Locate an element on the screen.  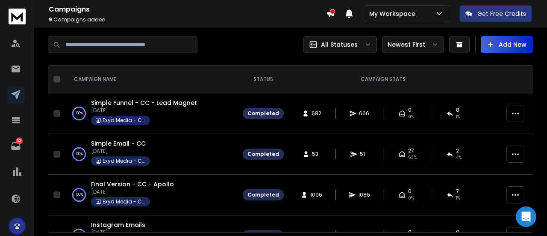
a: Simple Email - CC is located at coordinates (118, 143).